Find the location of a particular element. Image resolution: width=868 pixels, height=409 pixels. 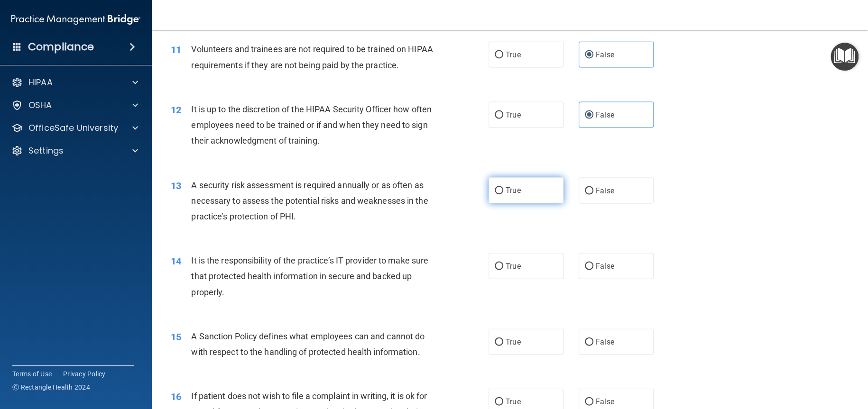

span: 16 is located at coordinates (176, 396).